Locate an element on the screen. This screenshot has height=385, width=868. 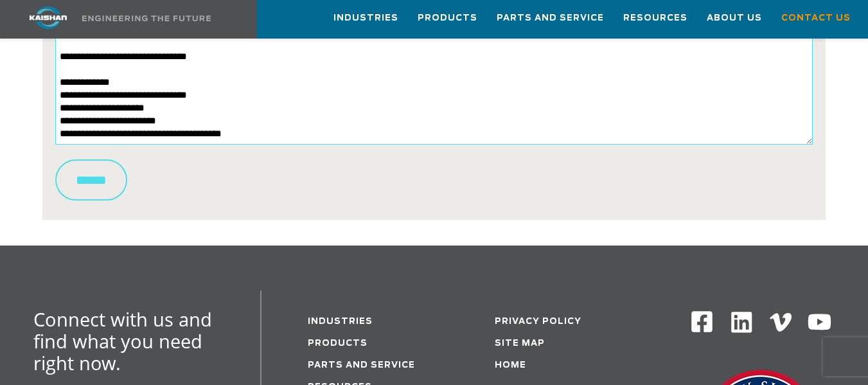
a: Parts and service is located at coordinates (361, 364).